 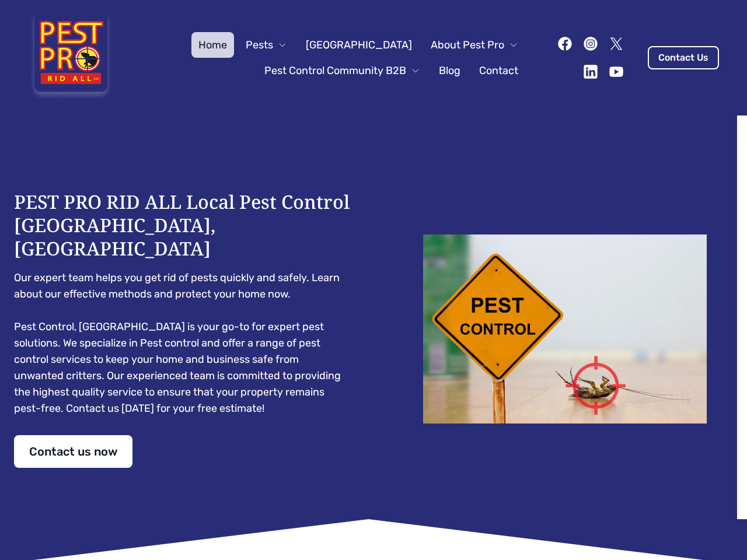 I want to click on a: Contact Us, so click(x=683, y=58).